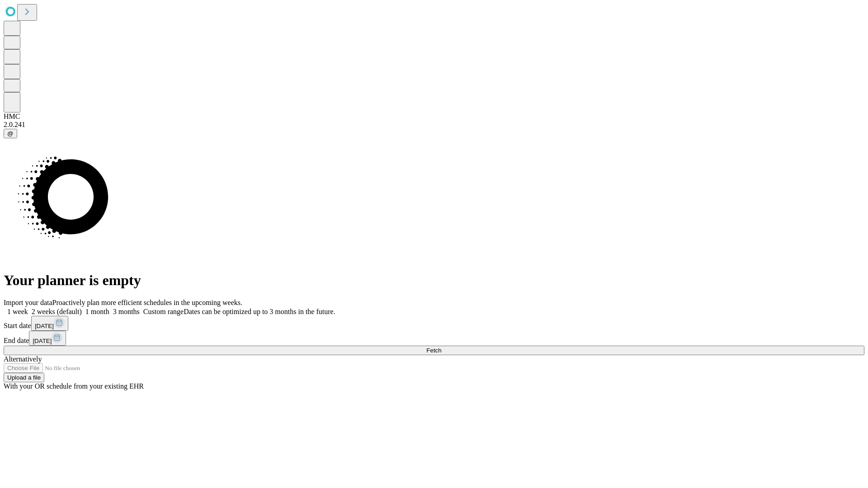 This screenshot has width=868, height=488. Describe the element at coordinates (17, 312) in the screenshot. I see `span: 1 week` at that location.